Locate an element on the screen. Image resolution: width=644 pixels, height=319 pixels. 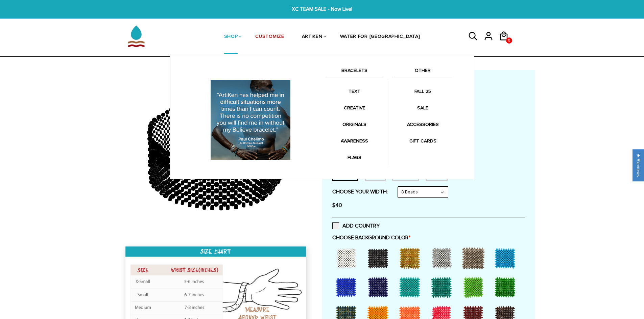
div: Gold is located at coordinates (411, 258).